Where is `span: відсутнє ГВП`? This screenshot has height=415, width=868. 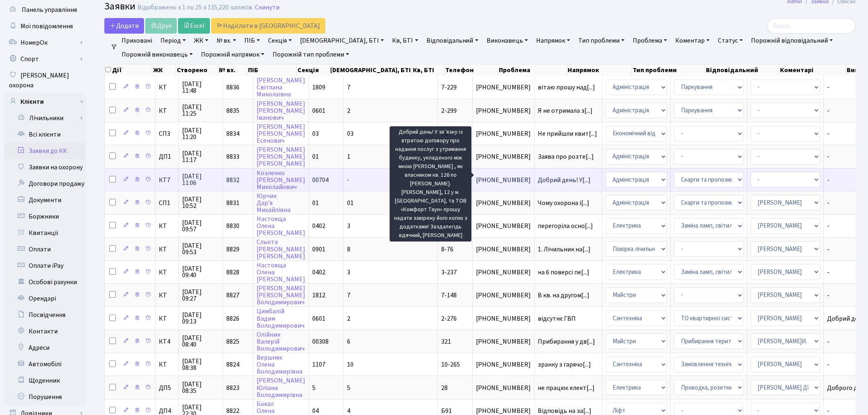 span: відсутнє ГВП is located at coordinates (568, 319).